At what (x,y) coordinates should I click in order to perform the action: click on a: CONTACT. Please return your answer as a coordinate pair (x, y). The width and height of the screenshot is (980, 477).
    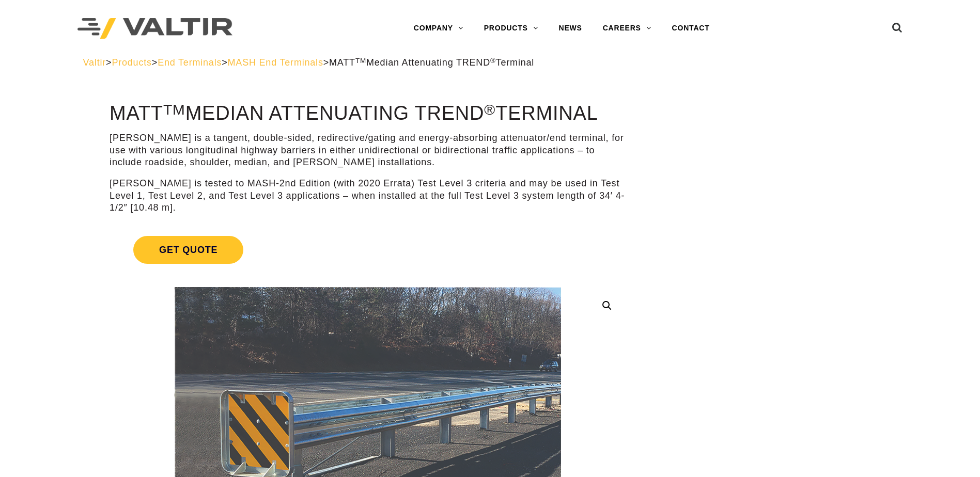
    Looking at the image, I should click on (691, 28).